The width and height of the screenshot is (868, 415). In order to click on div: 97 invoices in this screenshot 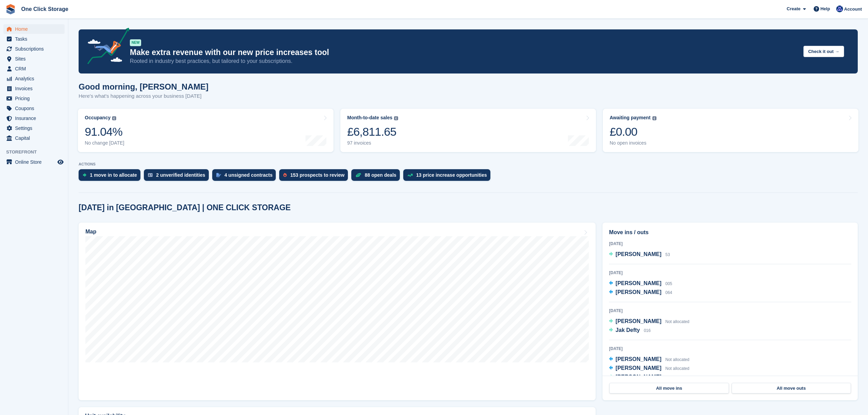, I will do `click(372, 143)`.